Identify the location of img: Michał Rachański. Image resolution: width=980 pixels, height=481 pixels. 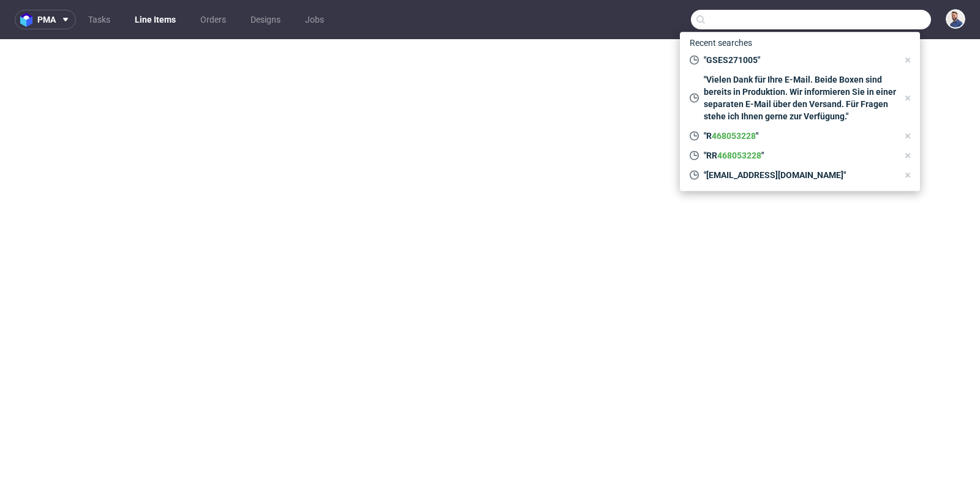
(956, 19).